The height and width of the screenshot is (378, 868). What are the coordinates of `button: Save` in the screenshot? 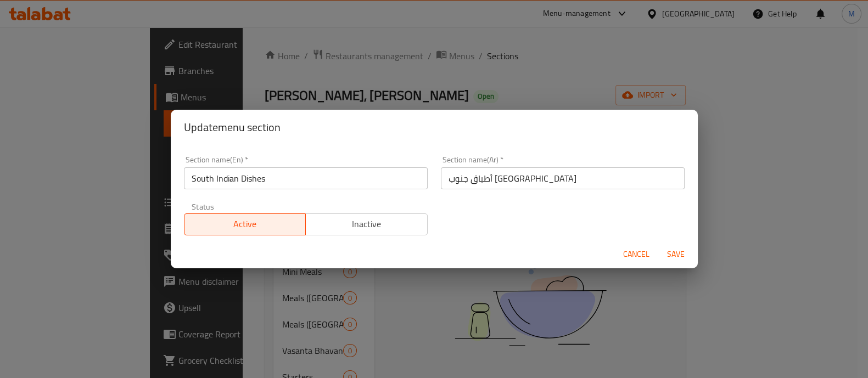 It's located at (676, 254).